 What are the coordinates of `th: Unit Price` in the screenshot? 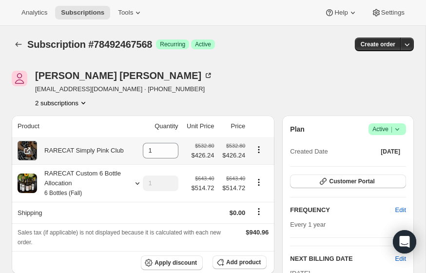 It's located at (199, 126).